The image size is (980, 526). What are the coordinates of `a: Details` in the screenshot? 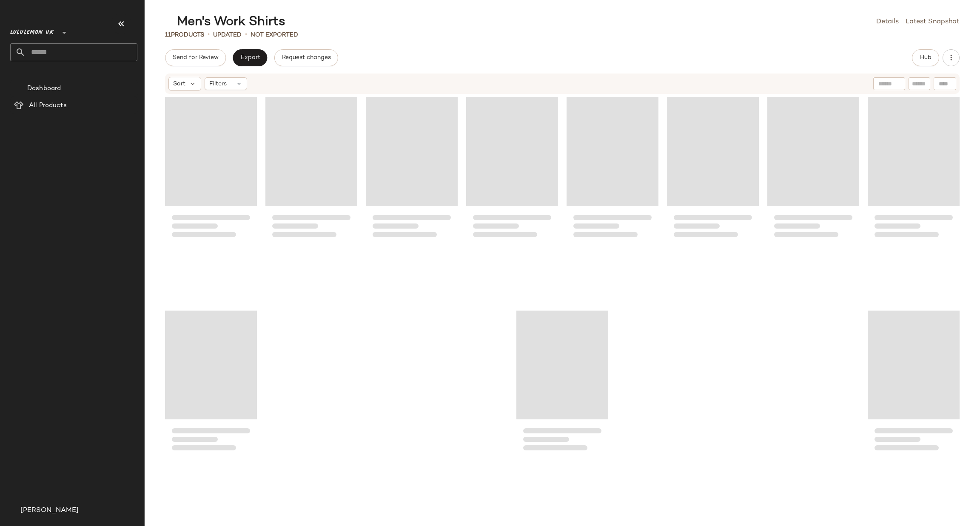 It's located at (887, 22).